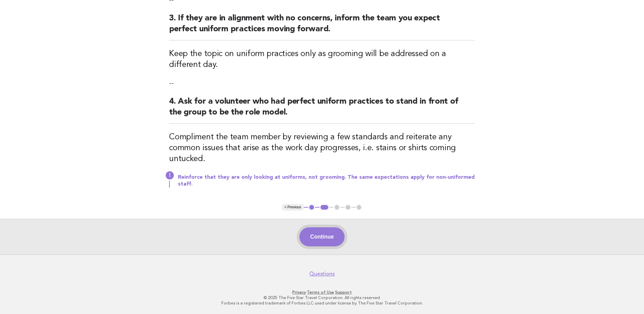  I want to click on a: Questions, so click(322, 274).